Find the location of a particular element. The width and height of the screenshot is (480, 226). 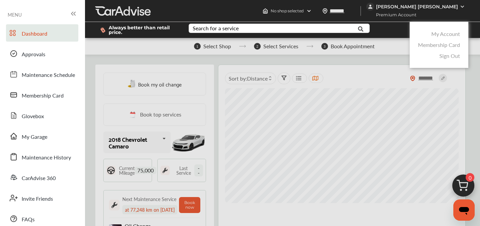

span: Always better than retail price. is located at coordinates (143, 30).